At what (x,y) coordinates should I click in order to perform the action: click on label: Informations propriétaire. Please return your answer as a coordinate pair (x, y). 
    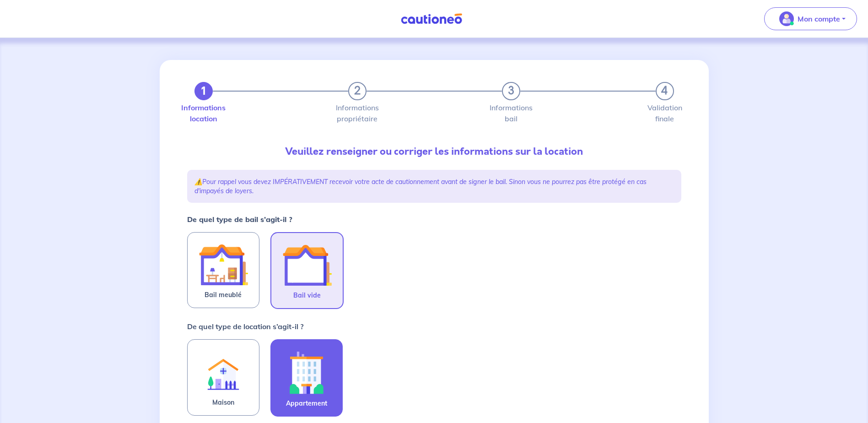
    Looking at the image, I should click on (357, 113).